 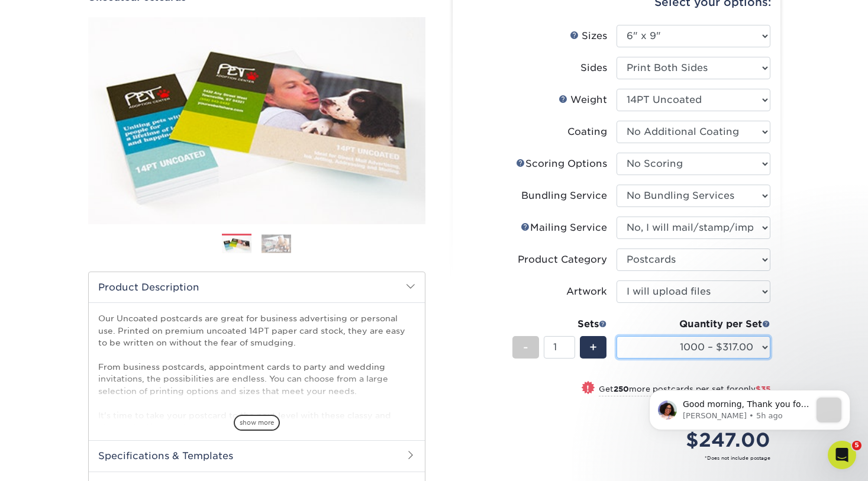 I want to click on h2: Specifications & Templates, so click(x=257, y=456).